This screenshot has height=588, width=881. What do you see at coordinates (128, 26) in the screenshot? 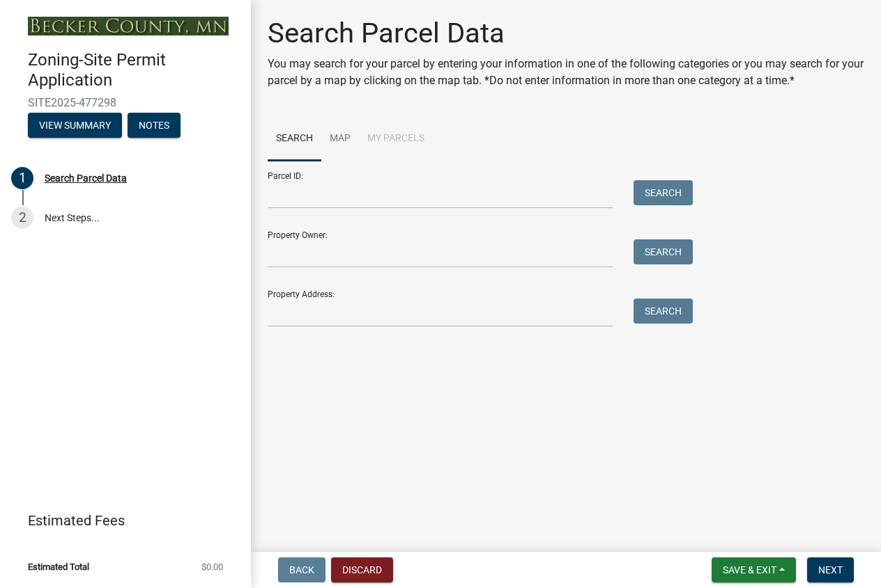
I see `img: Becker County, Minnesota` at bounding box center [128, 26].